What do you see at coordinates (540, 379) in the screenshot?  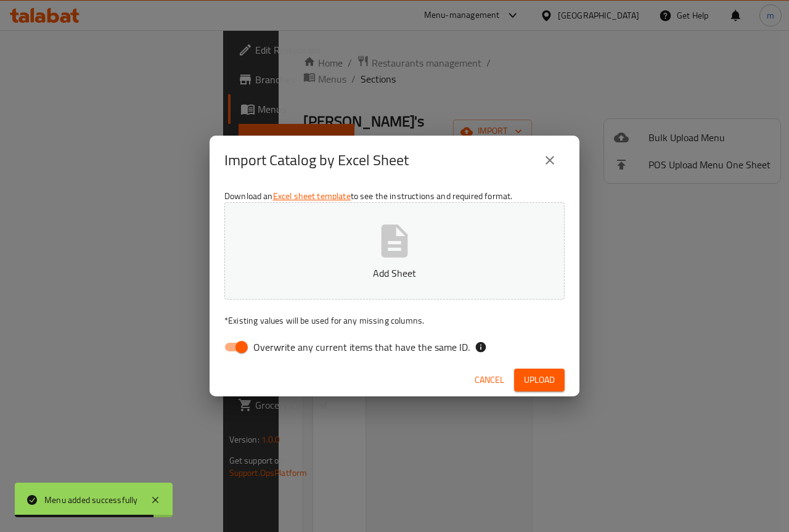 I see `span: Upload` at bounding box center [540, 379].